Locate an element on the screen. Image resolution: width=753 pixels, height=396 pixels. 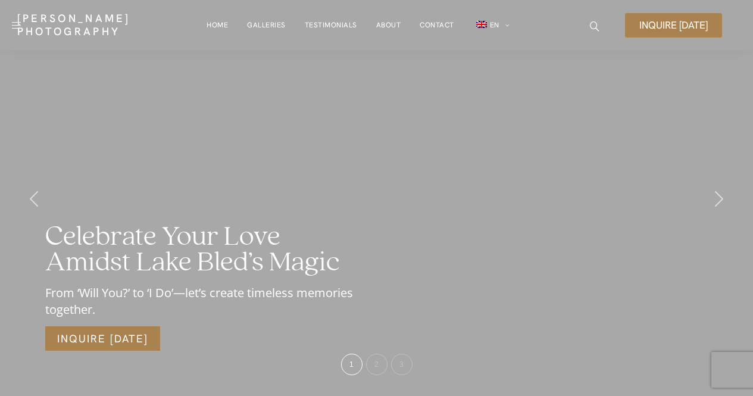
a: Galleries is located at coordinates (266, 25).